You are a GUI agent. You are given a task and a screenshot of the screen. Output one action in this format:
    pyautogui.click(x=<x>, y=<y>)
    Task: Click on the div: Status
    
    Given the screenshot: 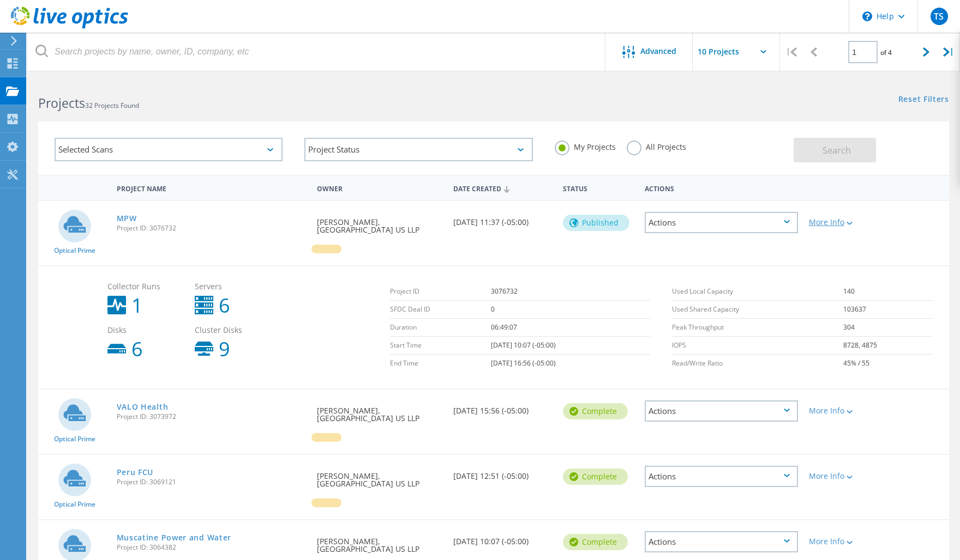 What is the action you would take?
    pyautogui.click(x=598, y=188)
    